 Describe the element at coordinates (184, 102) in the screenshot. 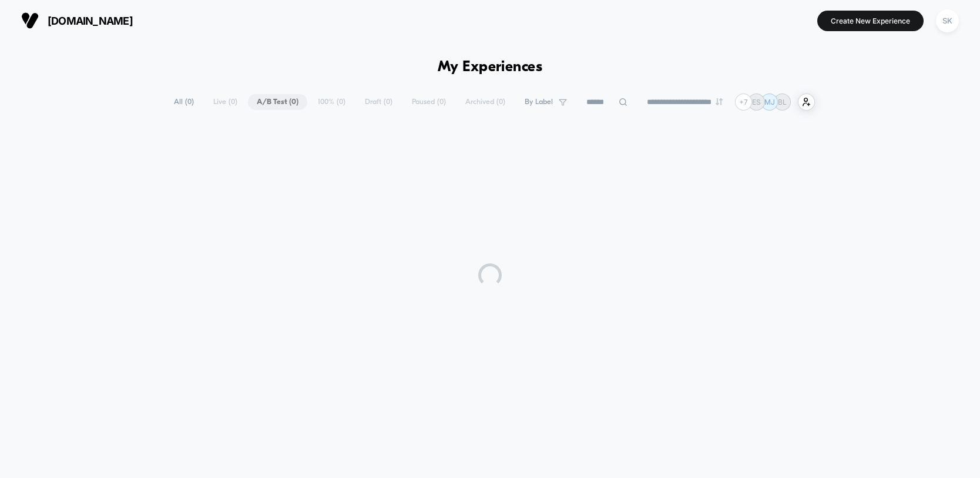

I see `span: All ( 0 )` at that location.